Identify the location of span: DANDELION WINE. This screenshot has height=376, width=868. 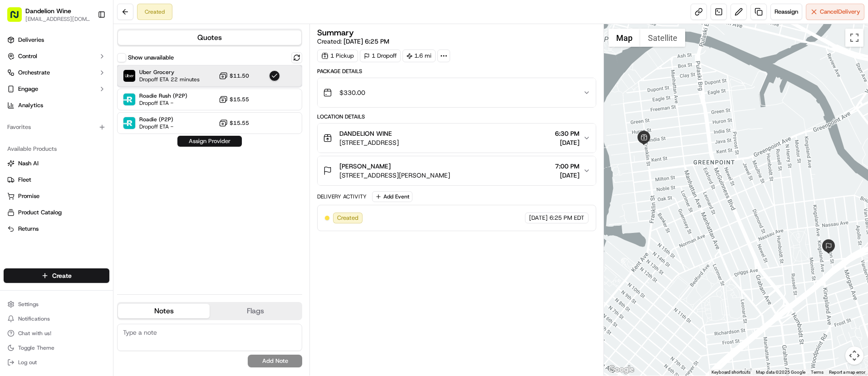
(366, 133).